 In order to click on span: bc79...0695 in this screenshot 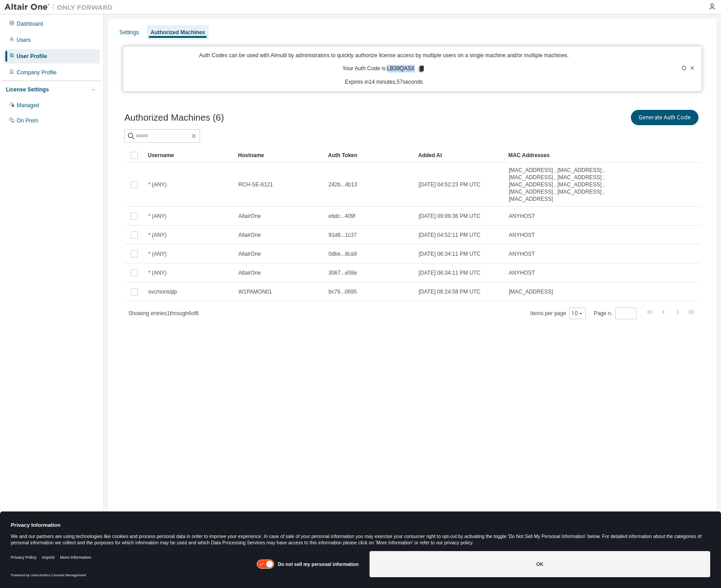, I will do `click(342, 292)`.